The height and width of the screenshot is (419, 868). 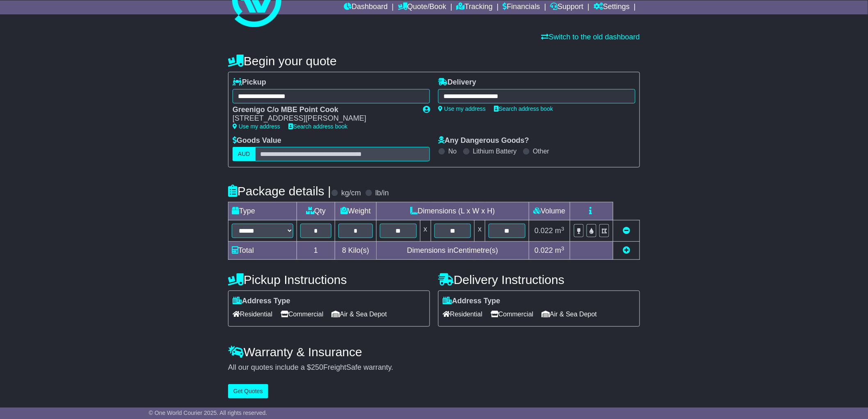 What do you see at coordinates (244, 154) in the screenshot?
I see `label: AUD` at bounding box center [244, 154].